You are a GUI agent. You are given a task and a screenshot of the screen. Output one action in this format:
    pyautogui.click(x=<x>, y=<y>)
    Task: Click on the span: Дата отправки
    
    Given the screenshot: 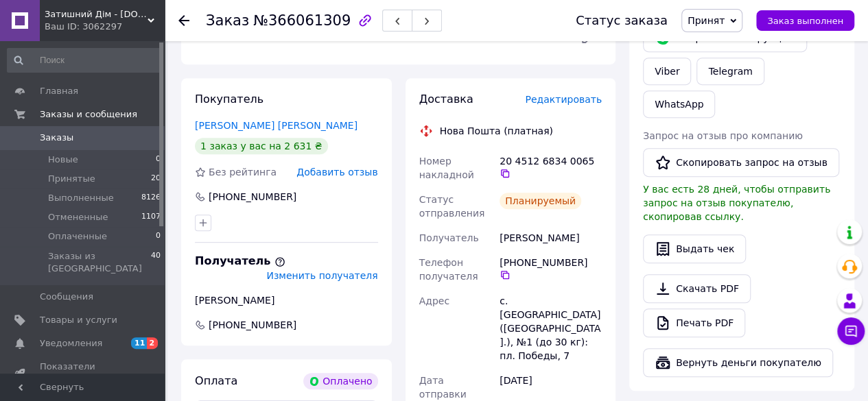 What is the action you would take?
    pyautogui.click(x=442, y=388)
    